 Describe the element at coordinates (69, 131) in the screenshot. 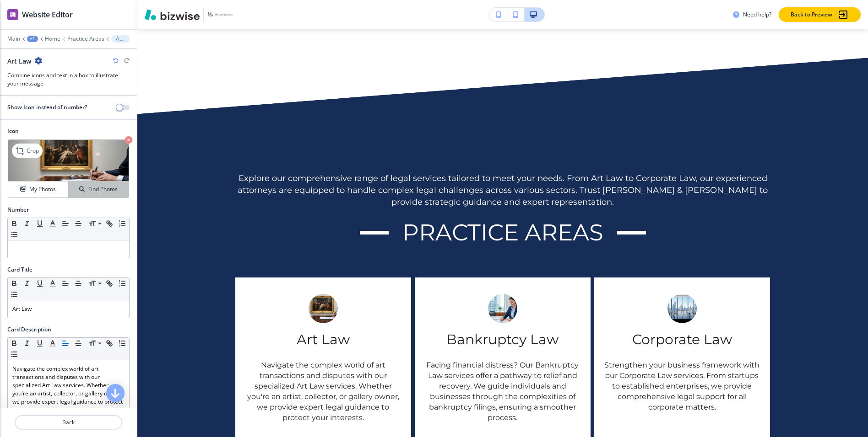

I see `h2: Icon` at that location.